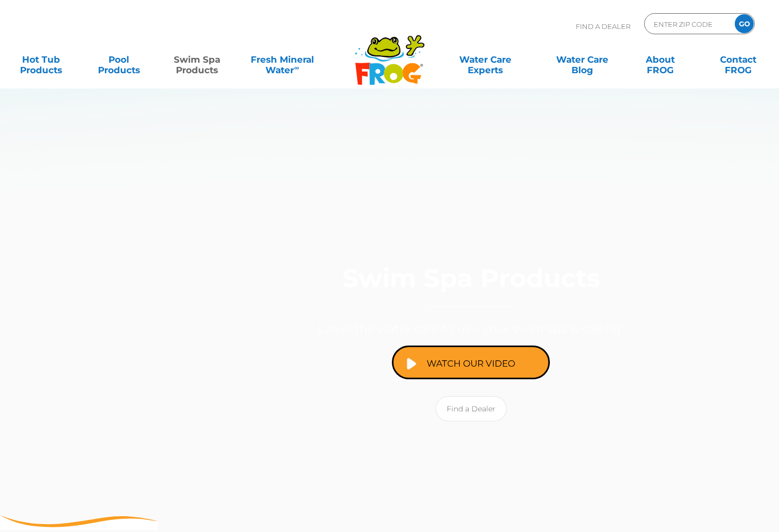 This screenshot has height=532, width=779. What do you see at coordinates (485, 59) in the screenshot?
I see `a: Water CareExperts` at bounding box center [485, 59].